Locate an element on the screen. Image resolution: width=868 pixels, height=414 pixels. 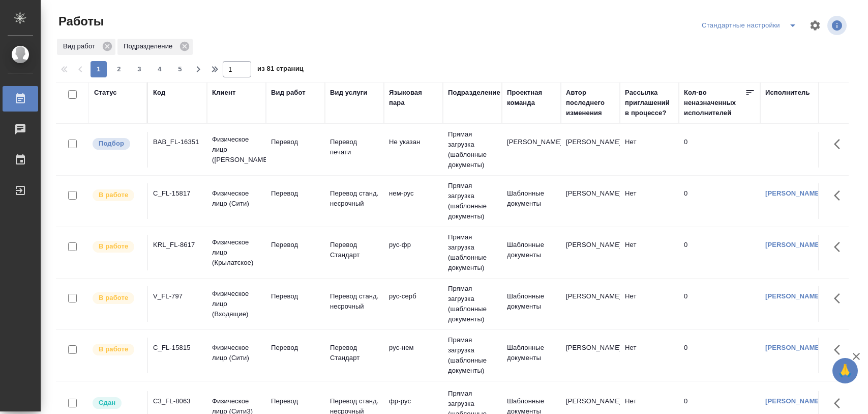
div: Вид услуги is located at coordinates (349, 92).